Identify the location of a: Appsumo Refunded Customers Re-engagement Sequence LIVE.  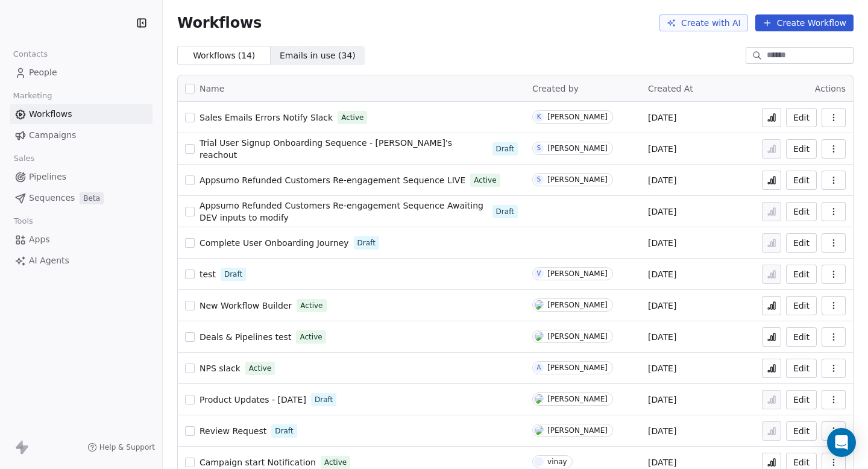
(332, 180).